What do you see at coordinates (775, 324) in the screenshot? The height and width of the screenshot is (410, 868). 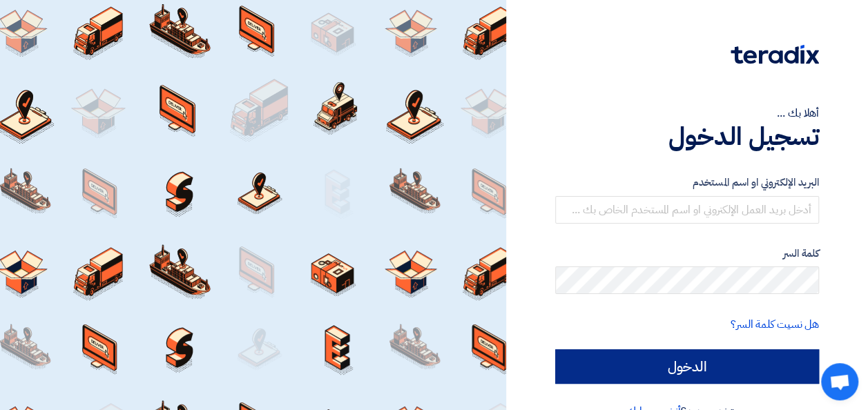 I see `a: هل نسيت كلمة السر؟` at bounding box center [775, 324].